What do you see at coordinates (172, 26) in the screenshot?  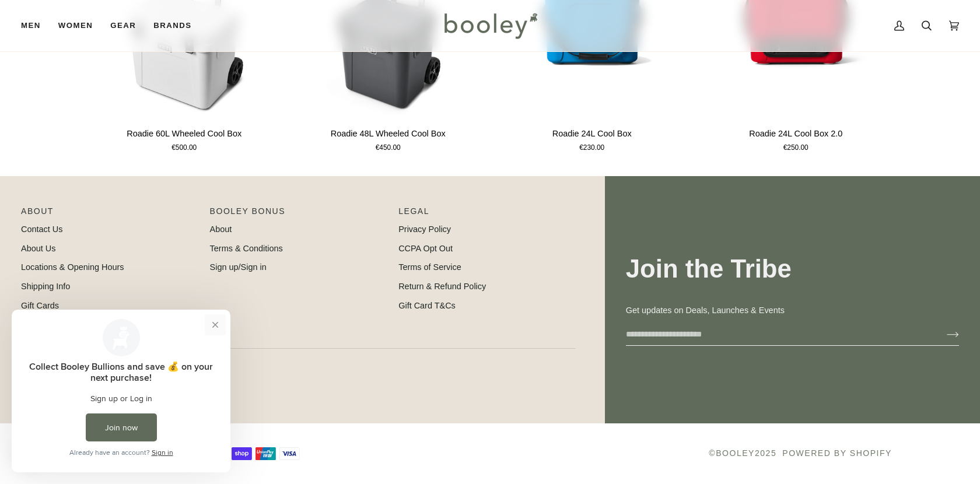 I see `span: Brands` at bounding box center [172, 26].